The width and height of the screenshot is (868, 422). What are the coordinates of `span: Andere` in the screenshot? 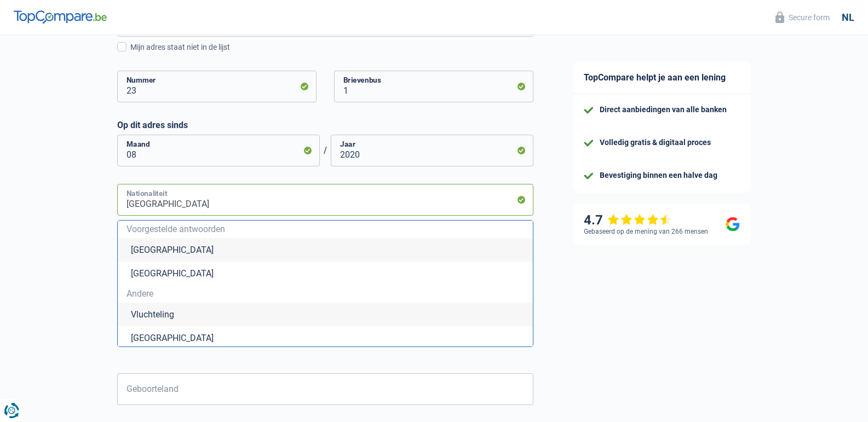 It's located at (325, 294).